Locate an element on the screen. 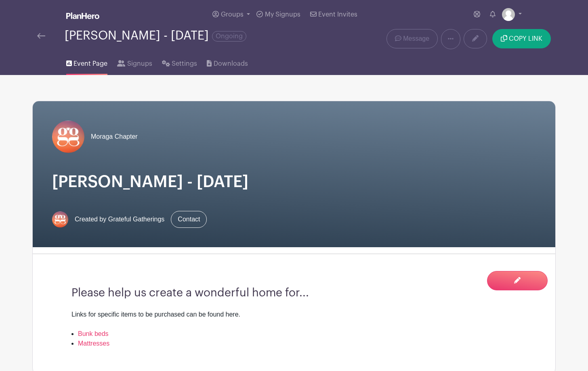  a: Bunk beds is located at coordinates (93, 334).